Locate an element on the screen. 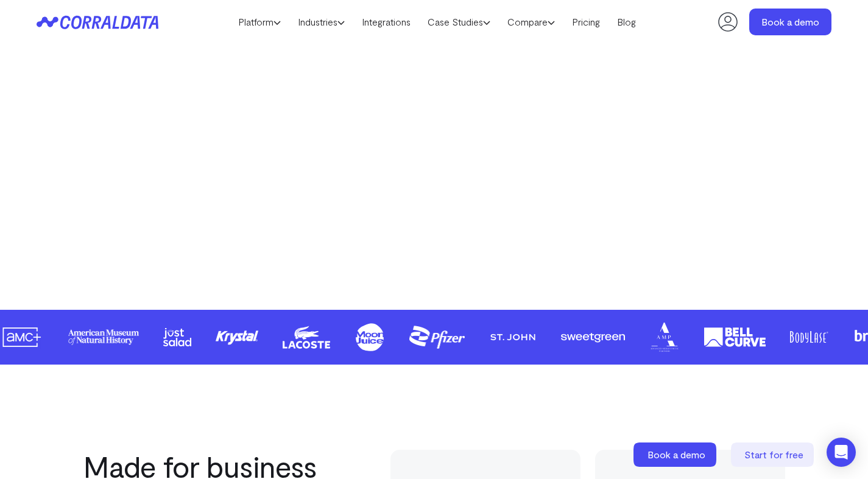 The height and width of the screenshot is (479, 868). a: Case Studies is located at coordinates (459, 22).